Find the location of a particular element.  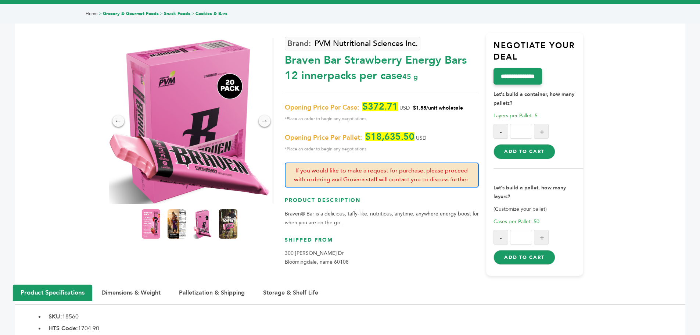

button: Dimensions & Weight is located at coordinates (131, 293).